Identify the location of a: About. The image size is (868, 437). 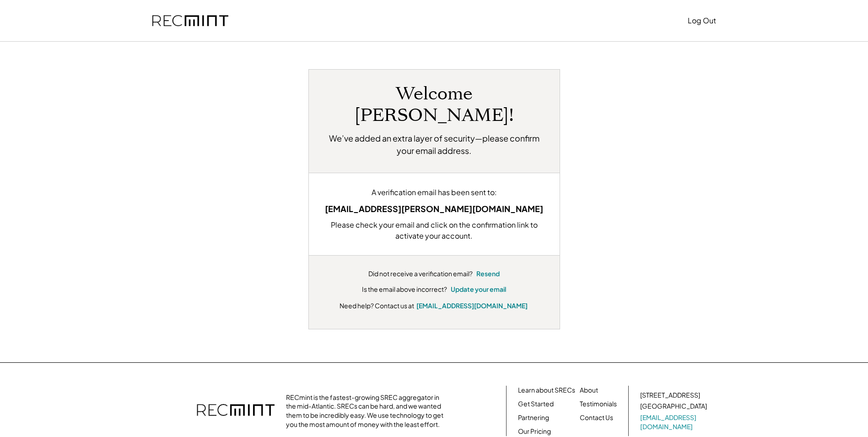
(589, 390).